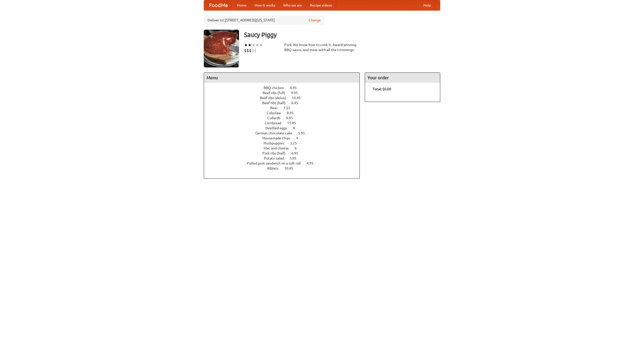 This screenshot has width=644, height=356. Describe the element at coordinates (315, 20) in the screenshot. I see `a: Change` at that location.